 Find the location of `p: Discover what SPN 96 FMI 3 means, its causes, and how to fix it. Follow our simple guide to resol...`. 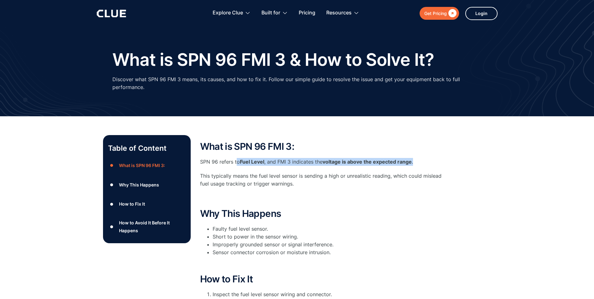

p: Discover what SPN 96 FMI 3 means, its causes, and how to fix it. Follow our simple guide to resol... is located at coordinates (297, 83).